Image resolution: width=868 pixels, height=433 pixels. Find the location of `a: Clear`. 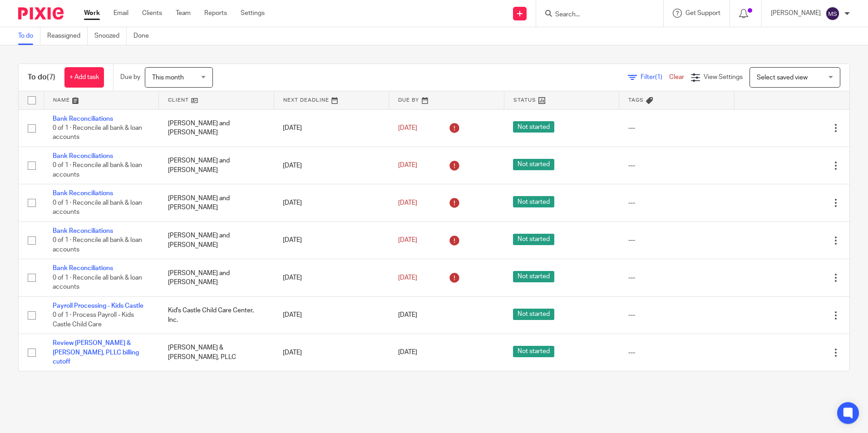

a: Clear is located at coordinates (676, 77).